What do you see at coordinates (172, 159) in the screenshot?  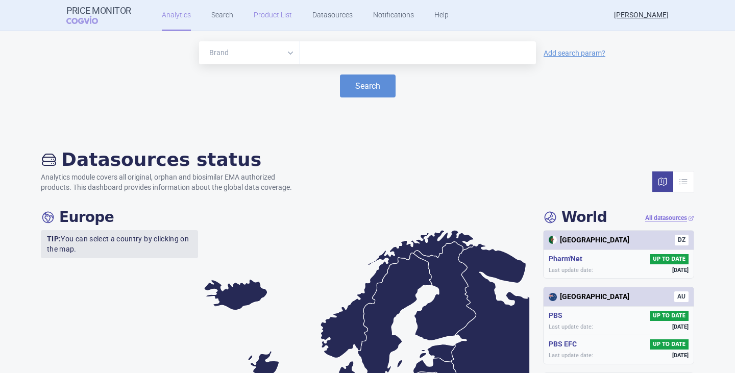 I see `h2: Datasources status` at bounding box center [172, 159].